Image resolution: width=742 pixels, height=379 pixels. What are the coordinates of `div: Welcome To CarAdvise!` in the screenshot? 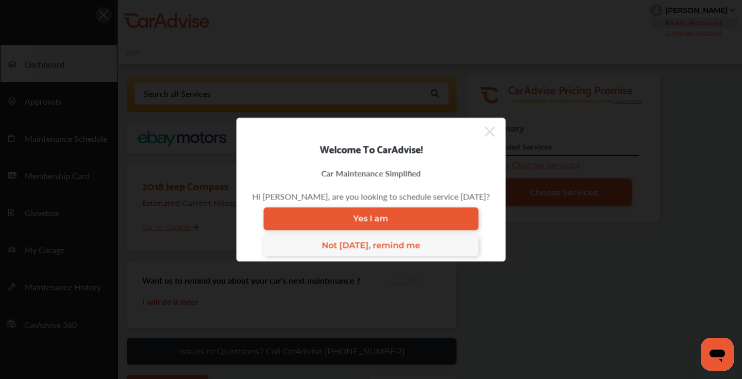 It's located at (371, 148).